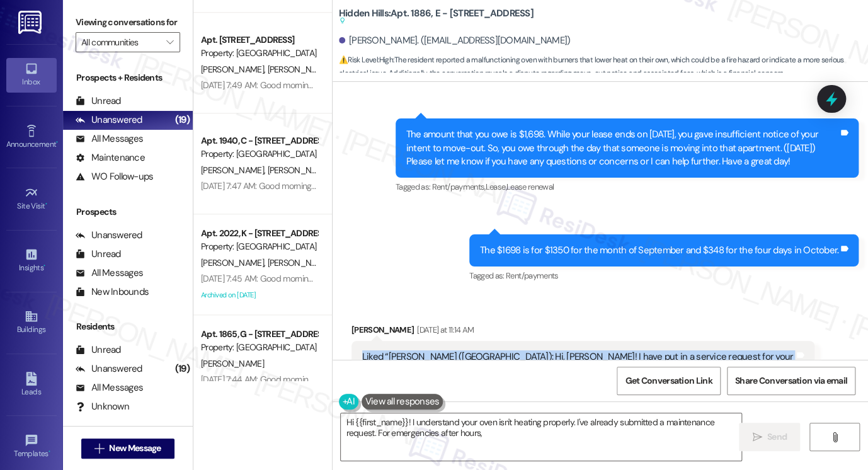 This screenshot has height=470, width=868. I want to click on span: Rent/payments ,, so click(459, 186).